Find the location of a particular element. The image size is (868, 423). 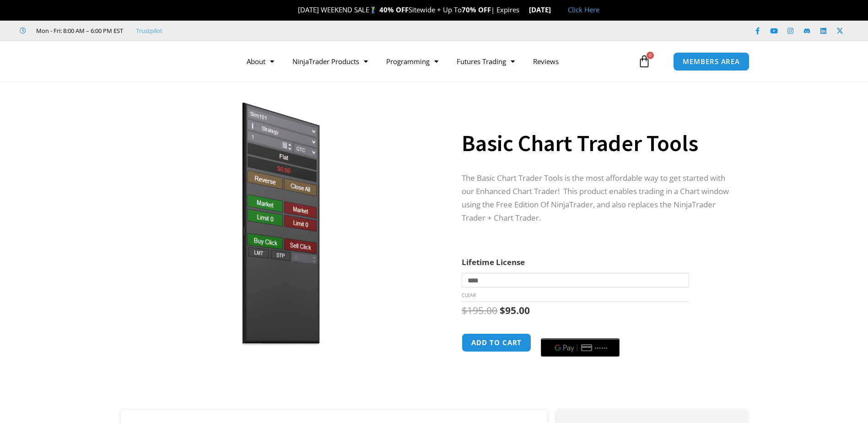

bdi: 195.00 is located at coordinates (479, 311).